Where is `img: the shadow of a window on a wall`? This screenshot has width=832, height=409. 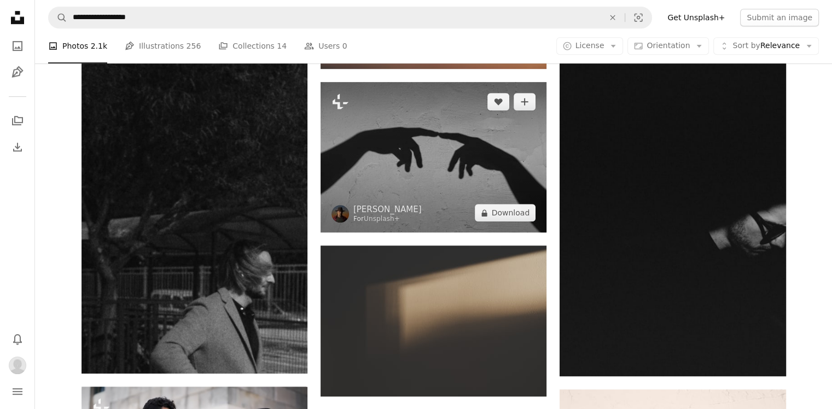 img: the shadow of a window on a wall is located at coordinates (433, 321).